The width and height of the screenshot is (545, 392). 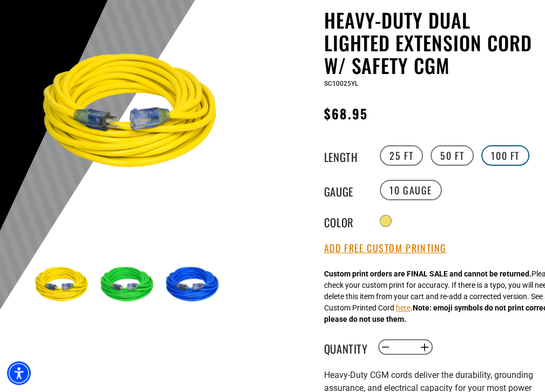 I want to click on div: Accessibility Menu, so click(x=19, y=373).